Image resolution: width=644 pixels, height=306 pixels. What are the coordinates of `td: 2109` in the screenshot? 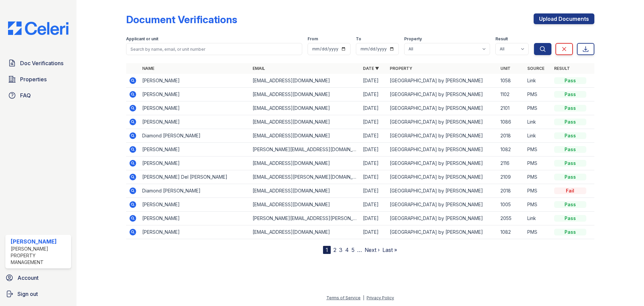 It's located at (511, 177).